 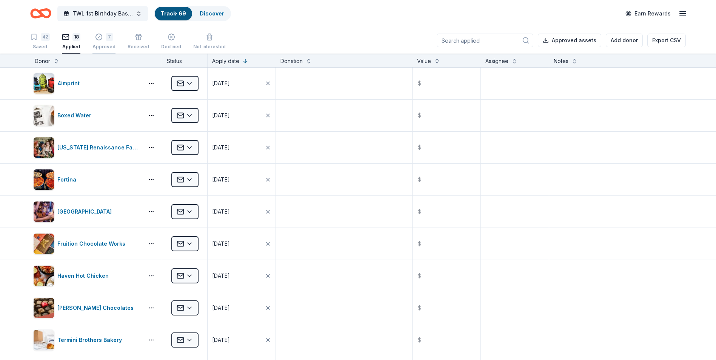 I want to click on button: Image for Boxed WaterBoxed Water, so click(x=87, y=115).